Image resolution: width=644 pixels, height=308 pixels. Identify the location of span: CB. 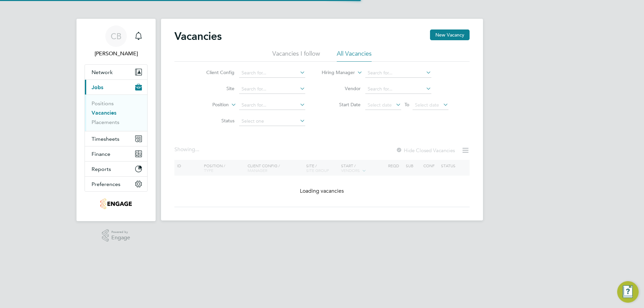
(116, 36).